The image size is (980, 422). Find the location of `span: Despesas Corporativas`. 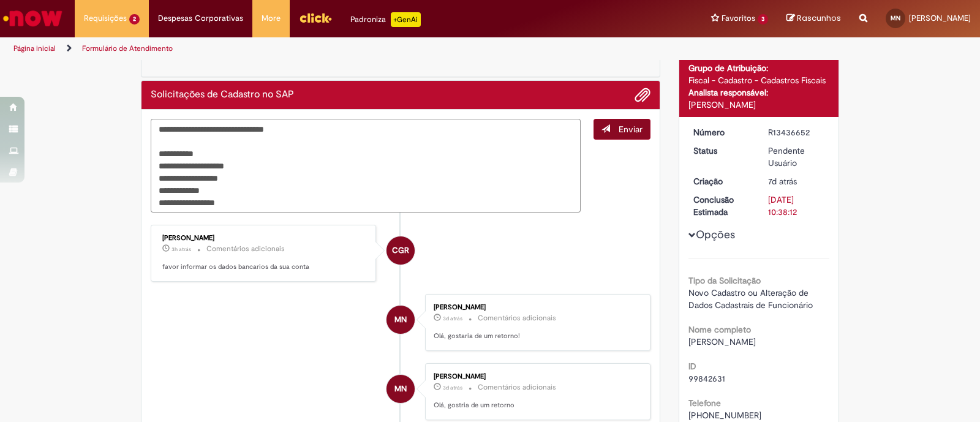

span: Despesas Corporativas is located at coordinates (200, 19).